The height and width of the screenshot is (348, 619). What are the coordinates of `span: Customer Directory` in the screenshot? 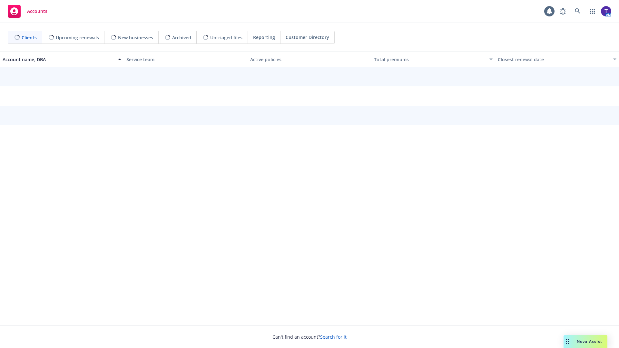 It's located at (307, 37).